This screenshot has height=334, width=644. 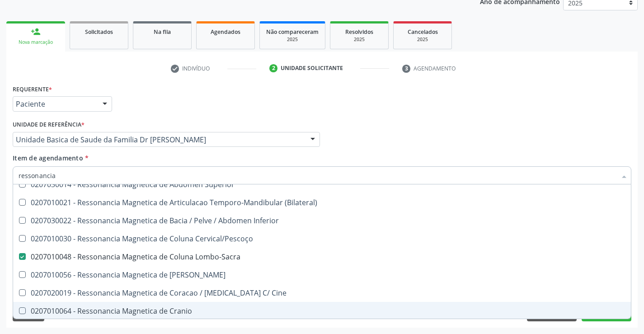 What do you see at coordinates (274, 68) in the screenshot?
I see `div: 2` at bounding box center [274, 68].